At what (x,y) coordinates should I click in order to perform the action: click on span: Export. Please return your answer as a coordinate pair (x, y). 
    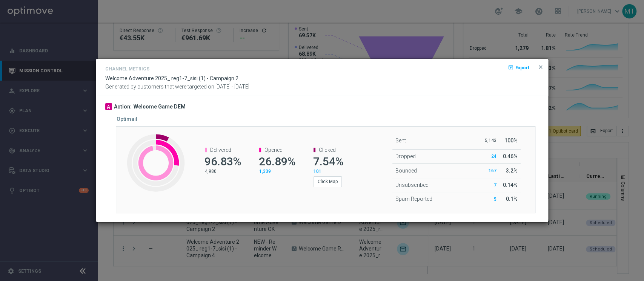
    Looking at the image, I should click on (522, 68).